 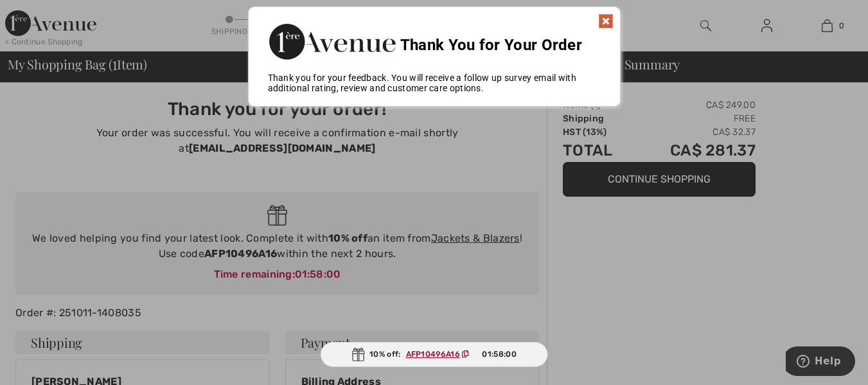 I want to click on ins: AFP10496A16, so click(x=433, y=354).